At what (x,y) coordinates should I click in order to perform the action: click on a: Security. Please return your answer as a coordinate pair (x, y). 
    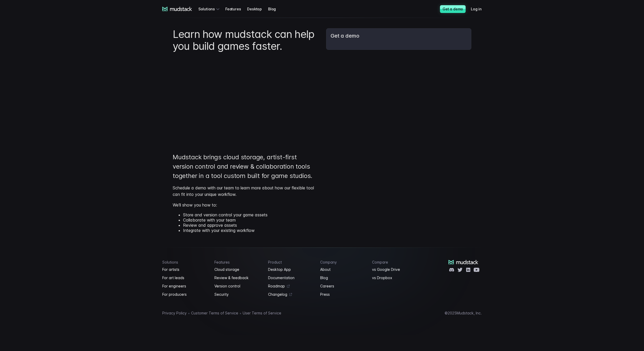
    Looking at the image, I should click on (239, 294).